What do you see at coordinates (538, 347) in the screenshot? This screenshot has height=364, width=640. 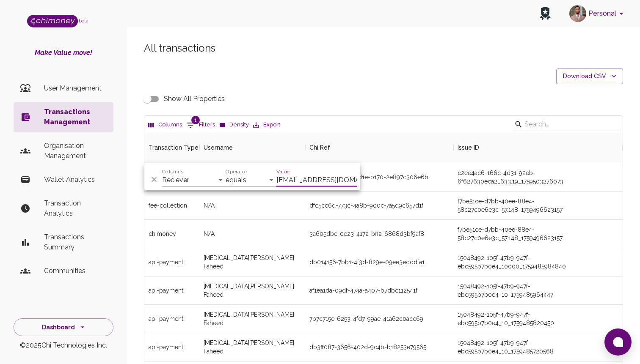 I see `div: 15048492-105f-47b9-947f-ebc595b7b0e4_10_1759485720568` at bounding box center [538, 347].